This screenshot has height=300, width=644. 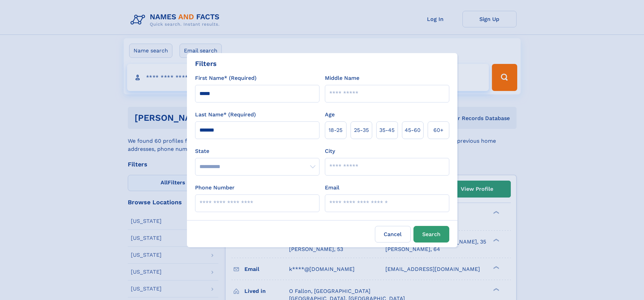 I want to click on label: State, so click(x=257, y=151).